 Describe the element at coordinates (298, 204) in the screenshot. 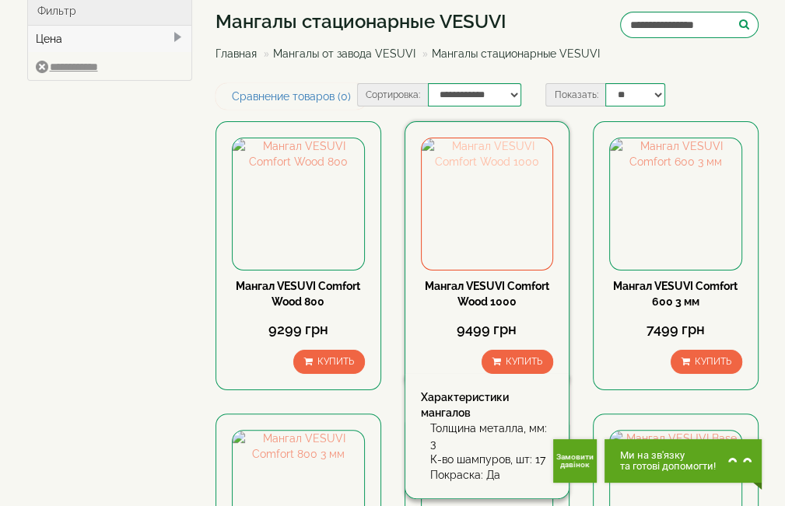

I see `img: Мангал VESUVI Comfort Wood 800` at that location.